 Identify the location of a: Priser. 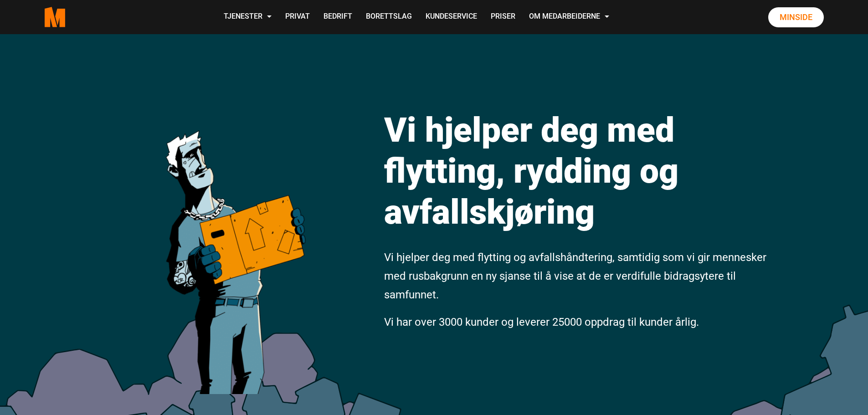
(503, 17).